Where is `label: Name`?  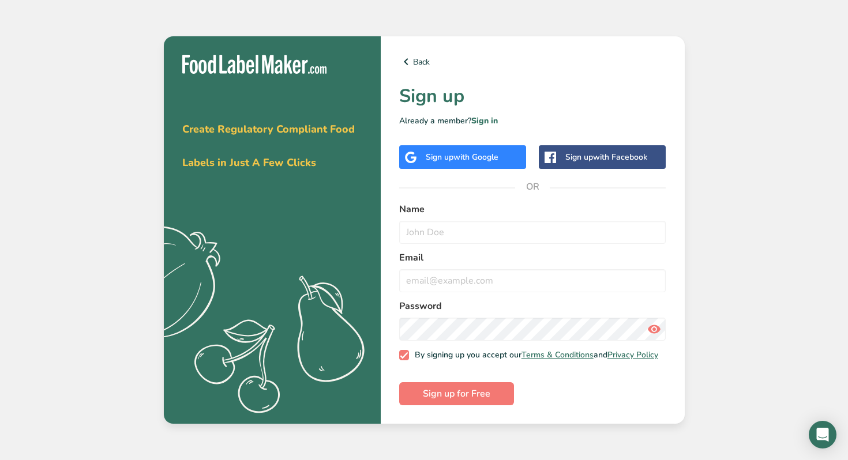 label: Name is located at coordinates (532, 209).